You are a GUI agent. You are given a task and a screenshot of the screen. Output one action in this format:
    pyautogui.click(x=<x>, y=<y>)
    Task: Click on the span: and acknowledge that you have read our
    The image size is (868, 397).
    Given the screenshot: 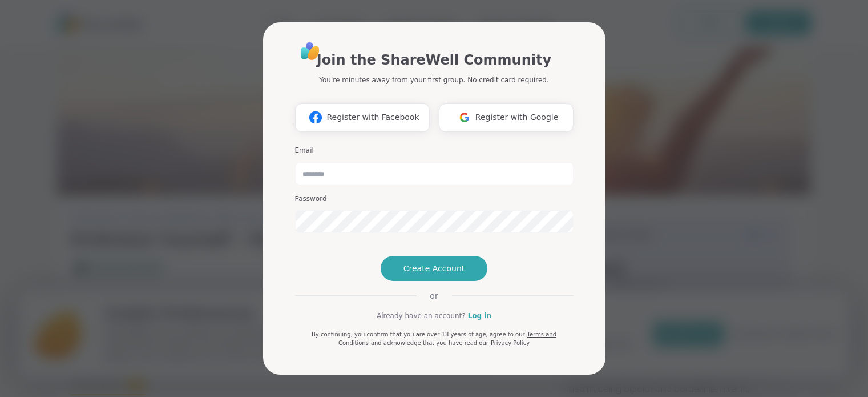 What is the action you would take?
    pyautogui.click(x=430, y=343)
    